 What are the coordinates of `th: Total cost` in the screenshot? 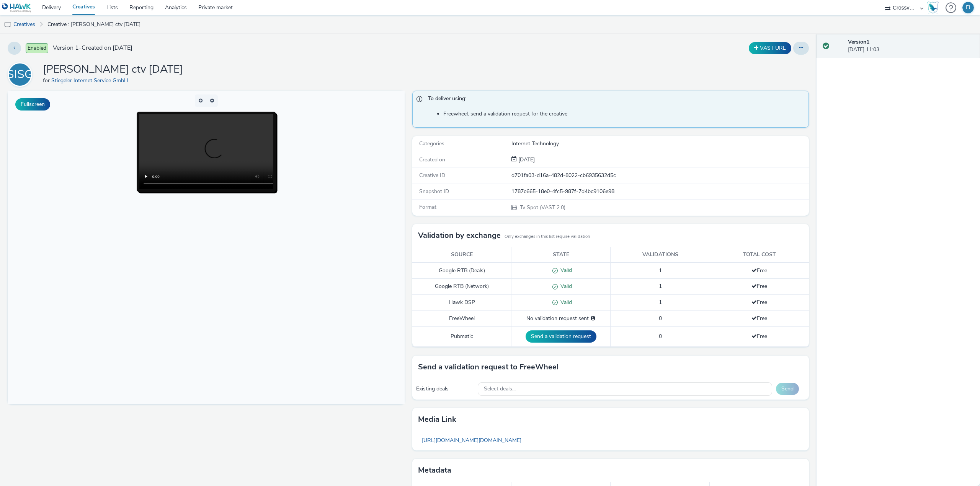 It's located at (759, 255).